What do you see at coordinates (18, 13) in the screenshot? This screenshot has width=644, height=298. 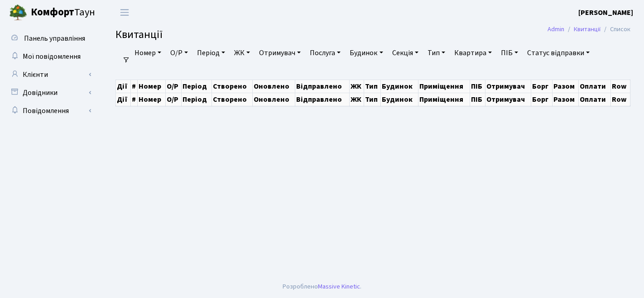 I see `img: logo.png` at bounding box center [18, 13].